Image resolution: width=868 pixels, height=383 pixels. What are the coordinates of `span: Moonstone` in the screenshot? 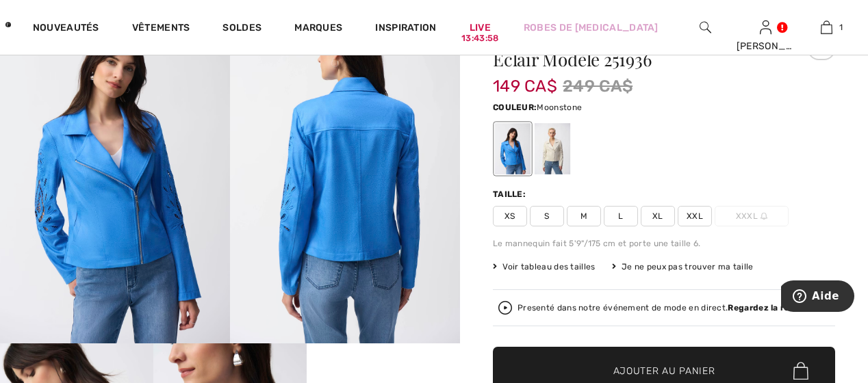 It's located at (559, 107).